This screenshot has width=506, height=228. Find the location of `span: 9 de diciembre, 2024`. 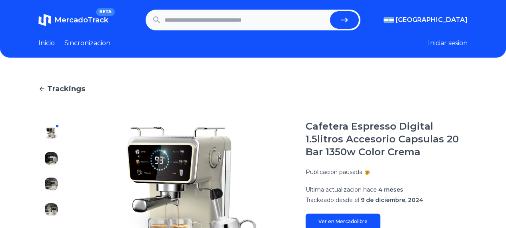

span: 9 de diciembre, 2024 is located at coordinates (392, 200).